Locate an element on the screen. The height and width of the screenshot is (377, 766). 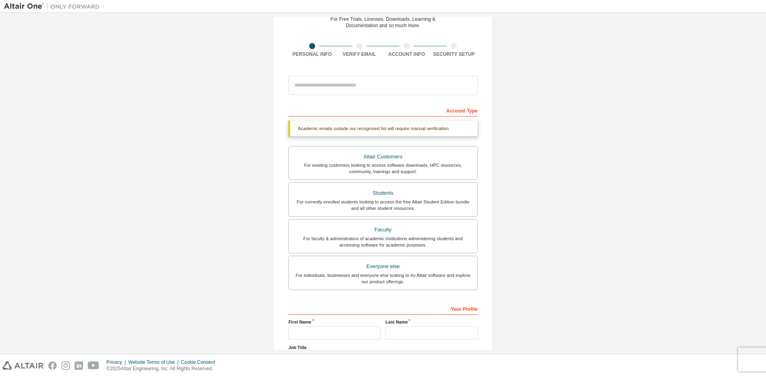
div: For faculty & administrators of academic institutions administering students and accessing softwa... is located at coordinates (383, 242).